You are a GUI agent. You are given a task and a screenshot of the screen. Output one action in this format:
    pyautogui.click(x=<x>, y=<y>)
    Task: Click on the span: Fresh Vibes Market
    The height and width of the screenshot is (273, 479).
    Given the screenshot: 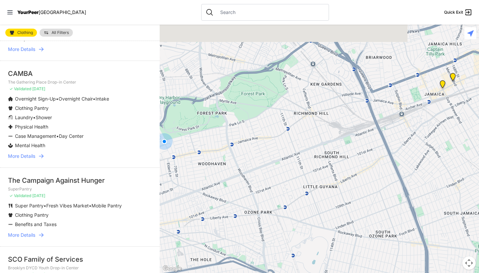 What is the action you would take?
    pyautogui.click(x=67, y=205)
    